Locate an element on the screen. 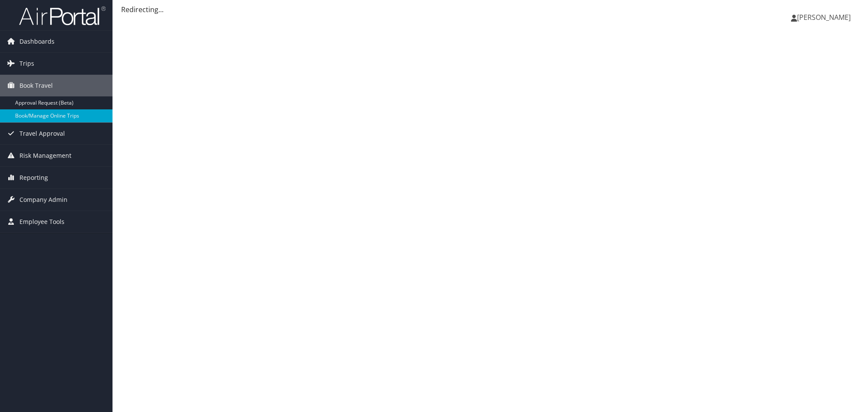  span: Dashboards is located at coordinates (37, 42).